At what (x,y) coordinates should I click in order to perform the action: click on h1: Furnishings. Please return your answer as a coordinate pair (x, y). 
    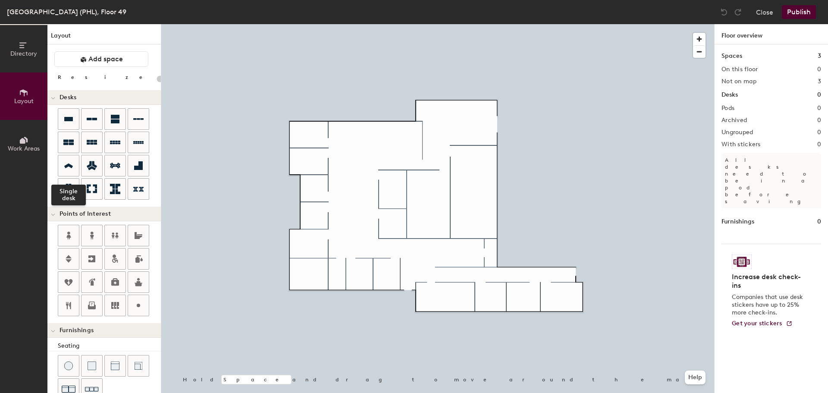
    Looking at the image, I should click on (738, 222).